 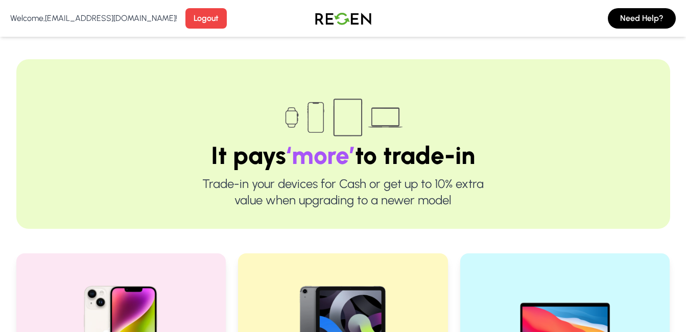 I want to click on button: Need Help?, so click(x=641, y=18).